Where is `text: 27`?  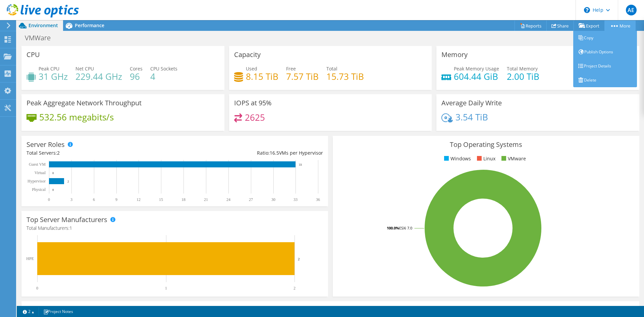
text: 27 is located at coordinates (251, 199).